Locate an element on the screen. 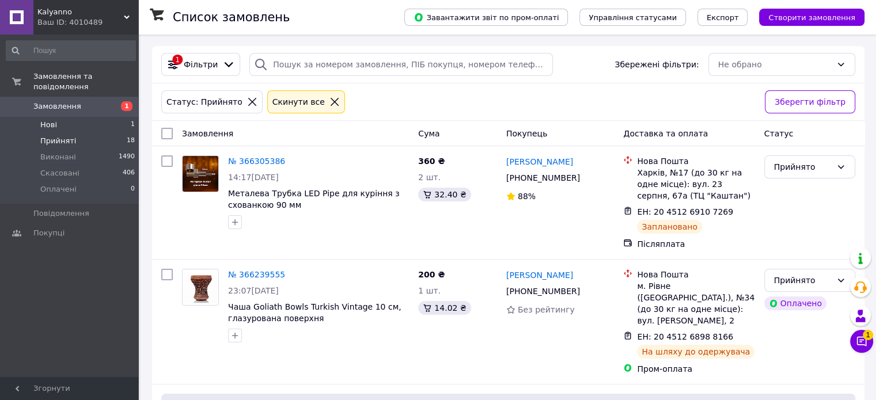  span: Чаша Goliath Bowls Turkish Vintage 10 см, глазурована поверхня is located at coordinates (314, 313).